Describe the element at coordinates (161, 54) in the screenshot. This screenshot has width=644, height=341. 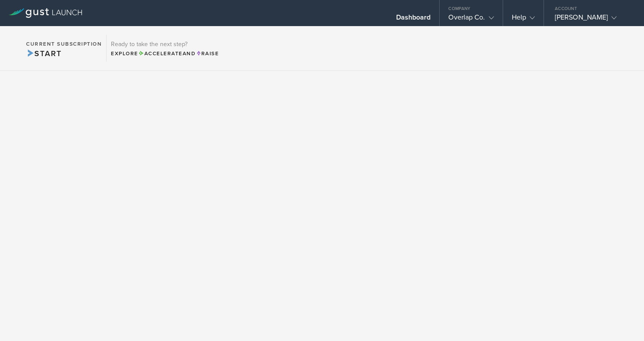
I see `span: Accelerate` at that location.